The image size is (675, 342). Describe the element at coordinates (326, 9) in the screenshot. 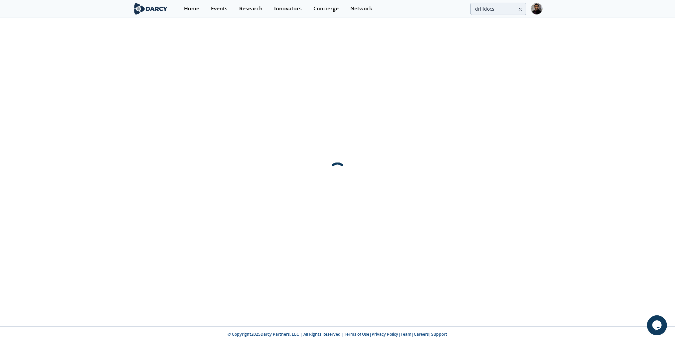

I see `div: Concierge` at that location.